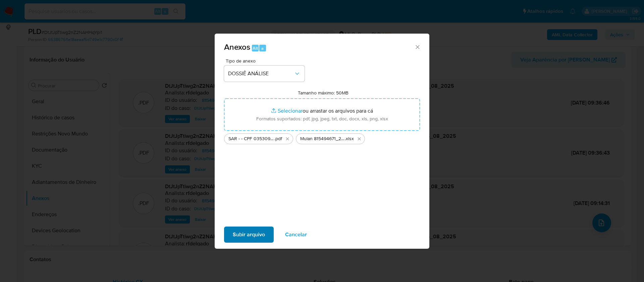 The width and height of the screenshot is (644, 282). What do you see at coordinates (288, 139) in the screenshot?
I see `button: Excluir SAR - - CPF 03530935565 - VALDIR MOTA.pdf` at bounding box center [288, 139].